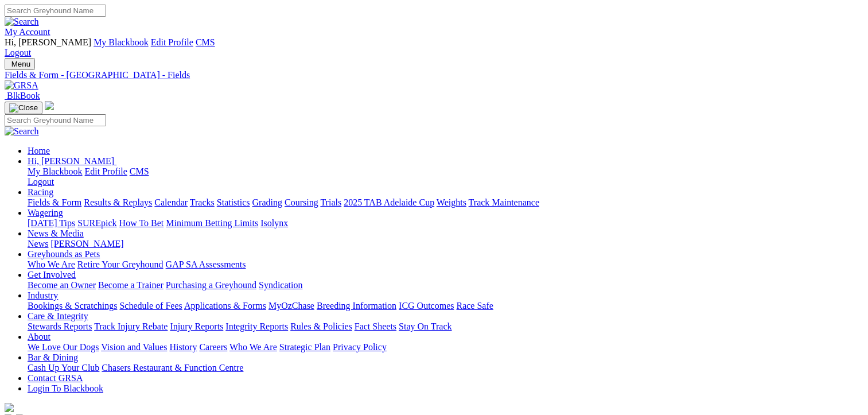 This screenshot has width=868, height=415. What do you see at coordinates (211, 284) in the screenshot?
I see `a: Purchasing a Greyhound` at bounding box center [211, 284].